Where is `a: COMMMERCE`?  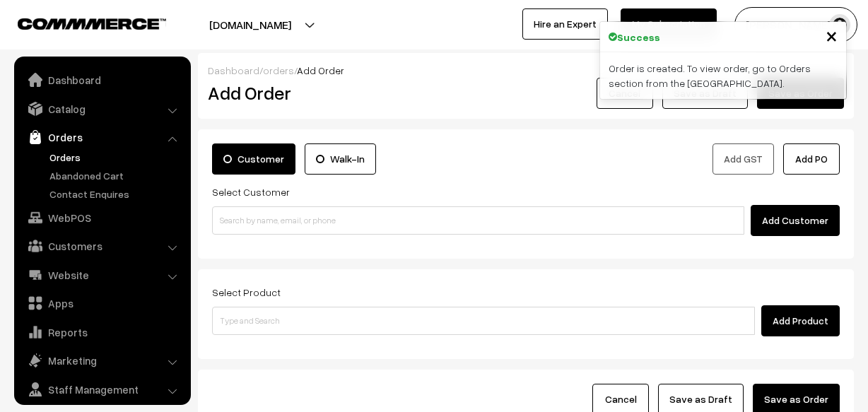 a: COMMMERCE is located at coordinates (79, 22).